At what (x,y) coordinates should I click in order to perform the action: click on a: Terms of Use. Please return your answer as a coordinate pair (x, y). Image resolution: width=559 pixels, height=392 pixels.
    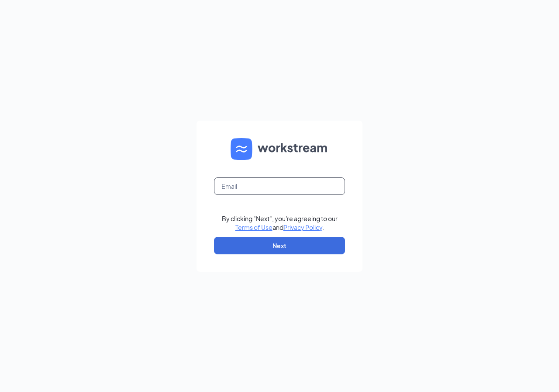
    Looking at the image, I should click on (254, 227).